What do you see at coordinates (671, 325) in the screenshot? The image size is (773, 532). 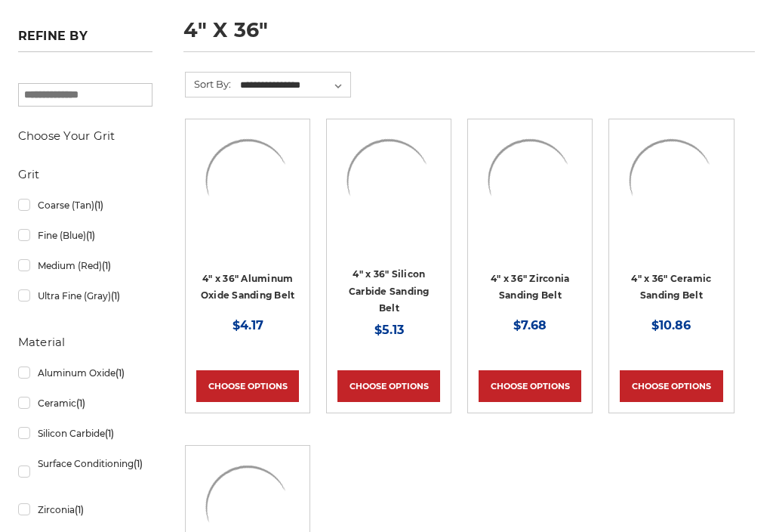 I see `span: $10.86` at bounding box center [671, 325].